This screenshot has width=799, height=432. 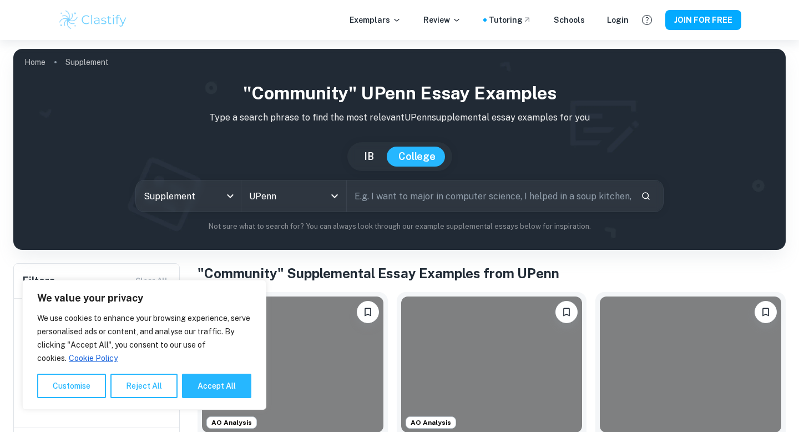 What do you see at coordinates (647, 20) in the screenshot?
I see `button: Help and Feedback` at bounding box center [647, 20].